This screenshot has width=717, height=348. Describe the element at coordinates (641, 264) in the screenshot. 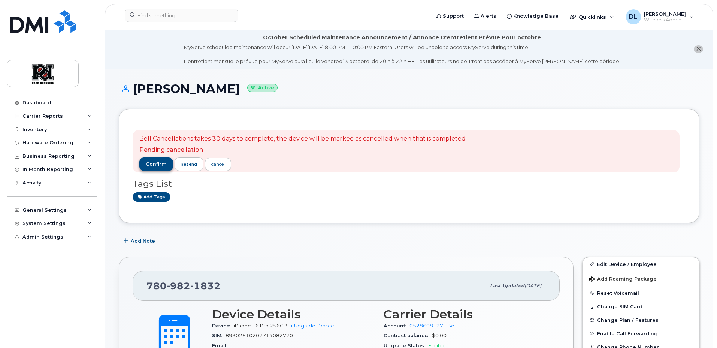

I see `a: Edit Device / Employee` at that location.